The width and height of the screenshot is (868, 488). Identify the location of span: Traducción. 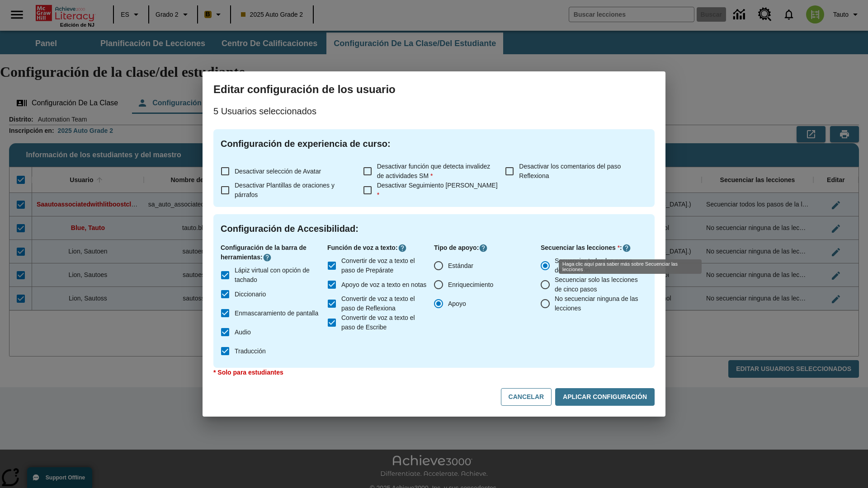
(250, 351).